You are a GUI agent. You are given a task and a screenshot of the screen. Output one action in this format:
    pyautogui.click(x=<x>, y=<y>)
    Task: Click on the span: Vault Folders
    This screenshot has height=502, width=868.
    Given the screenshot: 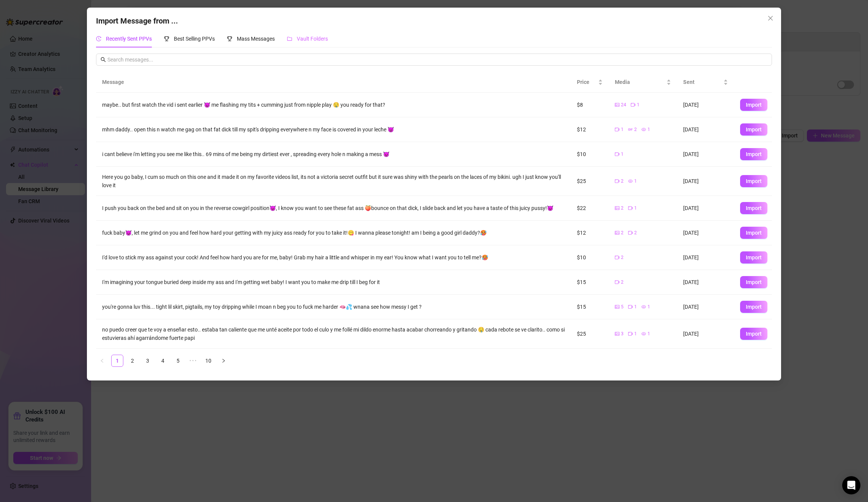 What is the action you would take?
    pyautogui.click(x=312, y=39)
    